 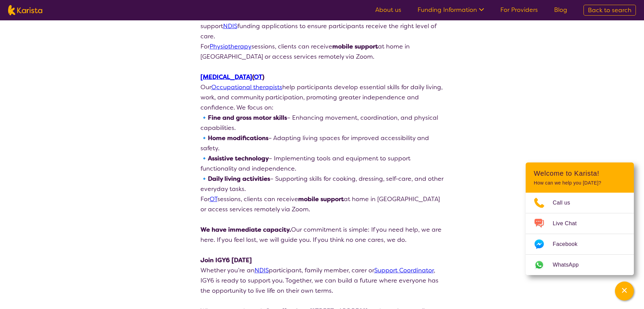 What do you see at coordinates (322, 163) in the screenshot?
I see `p: 🔹 – Implementing tools and equipment to support functionality and independence.` at bounding box center [322, 163].